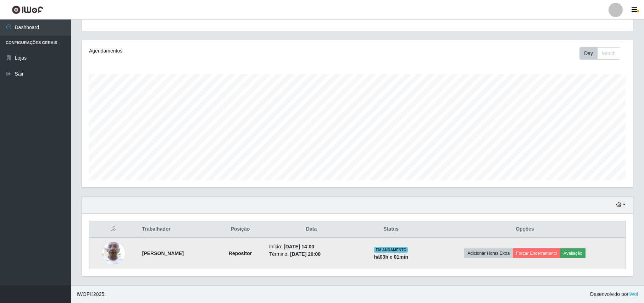 The width and height of the screenshot is (644, 303). Describe the element at coordinates (240, 229) in the screenshot. I see `th: Posição` at that location.